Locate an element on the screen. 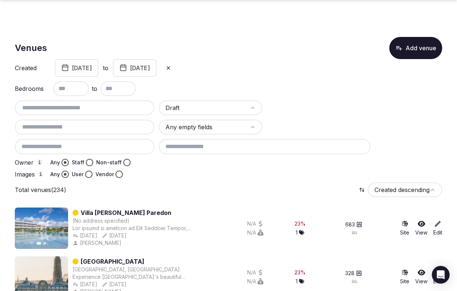 This screenshot has width=457, height=291. label: Non-staff is located at coordinates (109, 163).